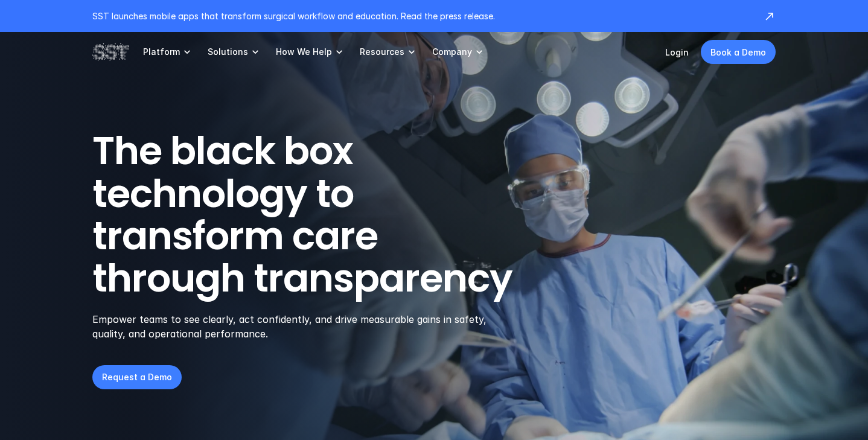 Image resolution: width=868 pixels, height=440 pixels. What do you see at coordinates (331, 215) in the screenshot?
I see `h1: The black box technology to transform care through transparency` at bounding box center [331, 215].